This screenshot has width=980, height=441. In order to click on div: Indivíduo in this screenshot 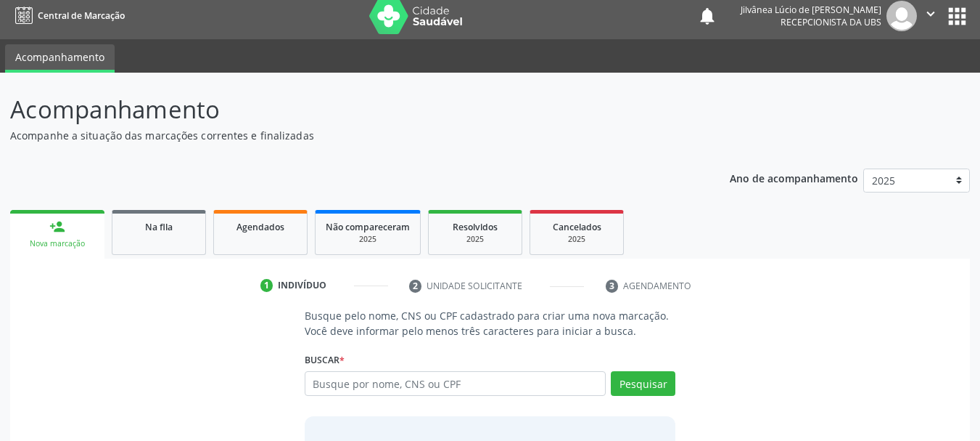, I will do `click(301, 286)`.